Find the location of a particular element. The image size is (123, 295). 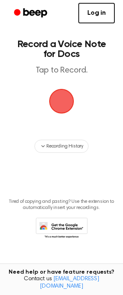

a: Beep is located at coordinates (31, 13).